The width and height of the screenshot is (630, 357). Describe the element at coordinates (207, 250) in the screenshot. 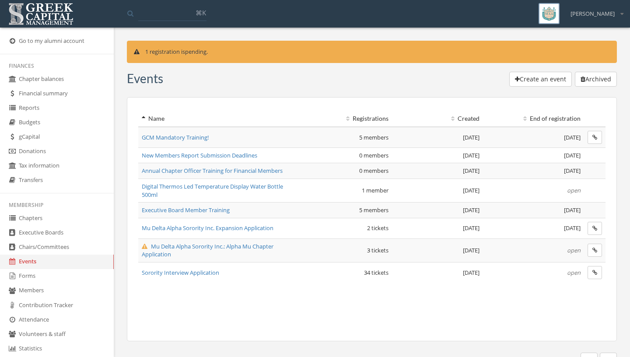

I see `span: Mu Delta Alpha Sorority Inc.: Alpha Mu Chapter Application` at that location.